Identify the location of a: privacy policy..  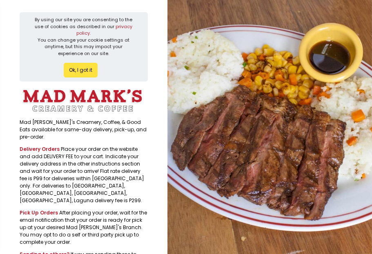
(104, 30).